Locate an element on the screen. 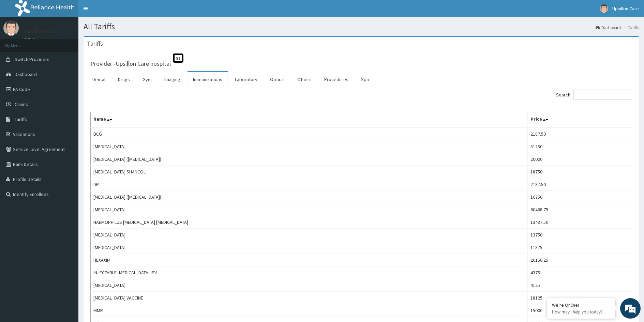  td: 20156.25 is located at coordinates (580, 260).